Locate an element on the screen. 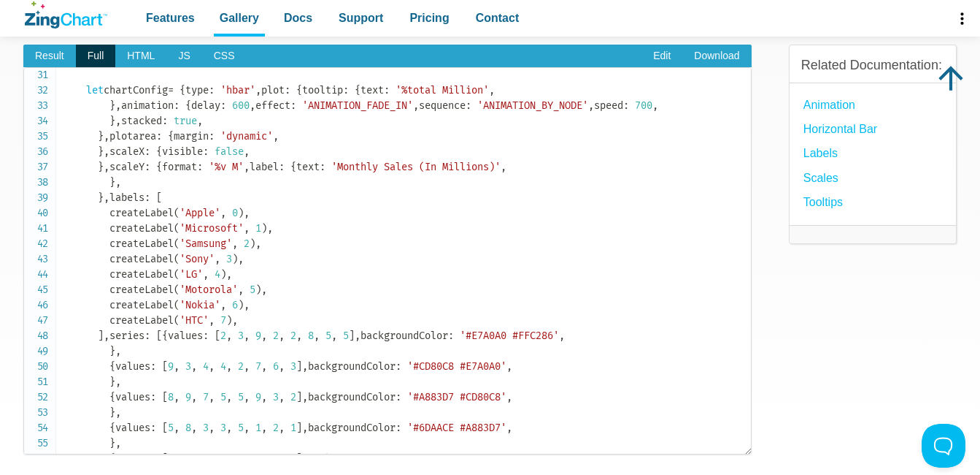 This screenshot has width=980, height=475. span: 'ANIMATION_BY_NODE' is located at coordinates (532, 105).